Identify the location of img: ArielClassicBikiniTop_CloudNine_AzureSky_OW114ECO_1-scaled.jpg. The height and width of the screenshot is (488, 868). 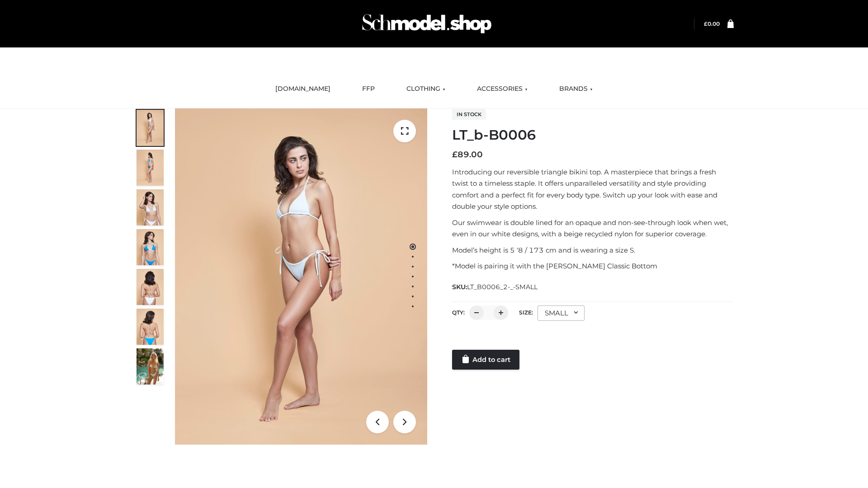
(150, 128).